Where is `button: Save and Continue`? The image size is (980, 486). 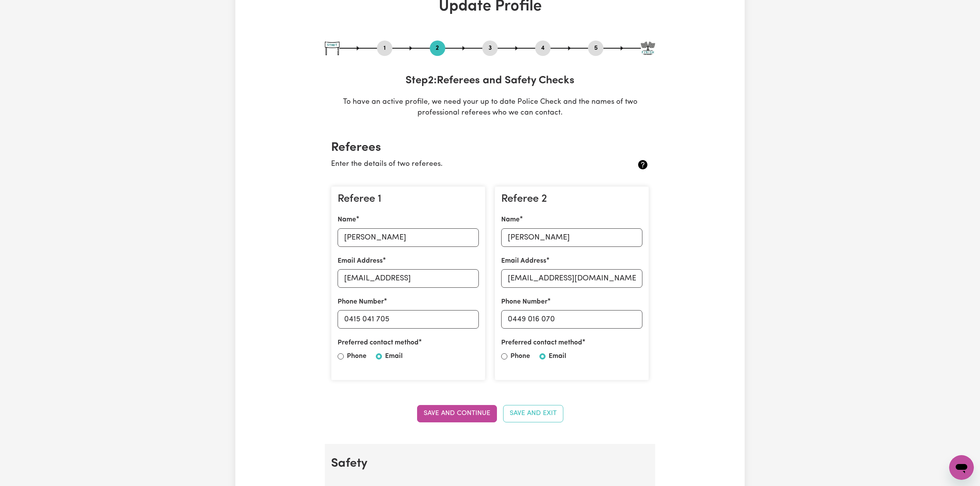
button: Save and Continue is located at coordinates (457, 414).